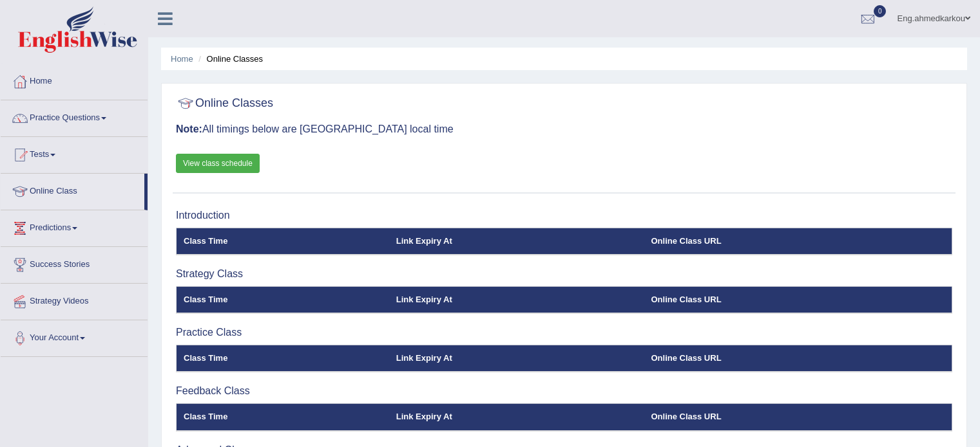  Describe the element at coordinates (563, 215) in the screenshot. I see `h3: Introduction` at that location.